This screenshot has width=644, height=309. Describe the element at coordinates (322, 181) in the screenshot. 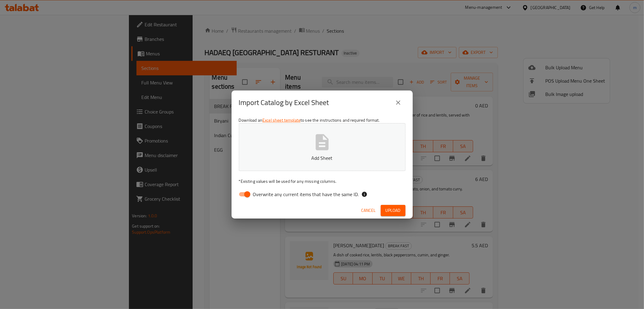

I see `p: Existing values will be used for any missing columns.` at that location.